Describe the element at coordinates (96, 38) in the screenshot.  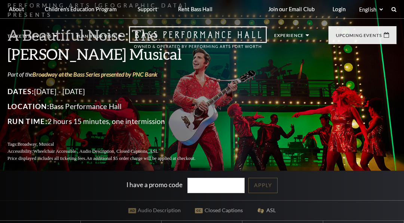
I see `p: Plan Your Visit` at that location.